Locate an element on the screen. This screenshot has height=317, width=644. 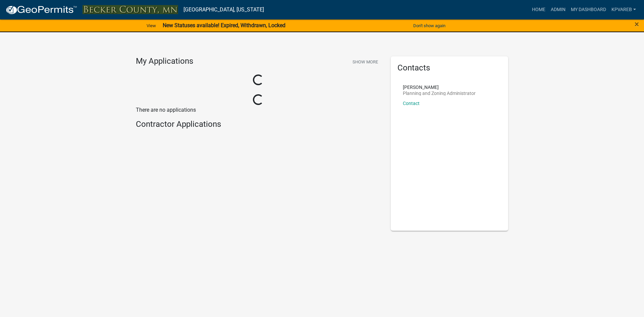
button: Show More is located at coordinates (365, 62).